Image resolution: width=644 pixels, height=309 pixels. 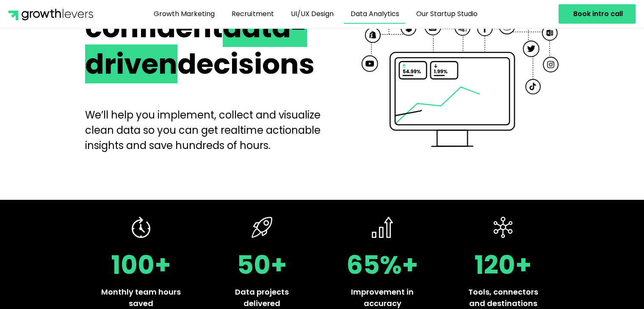 I want to click on a: Data Analytics, so click(x=374, y=14).